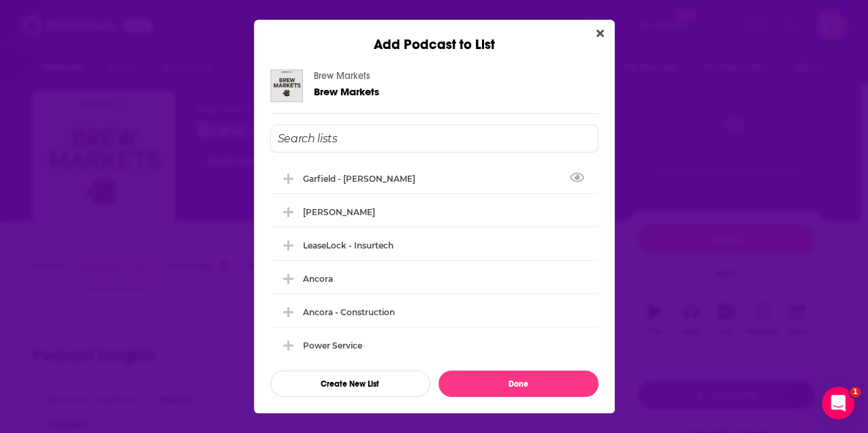 The width and height of the screenshot is (868, 433). I want to click on button: Done, so click(518, 384).